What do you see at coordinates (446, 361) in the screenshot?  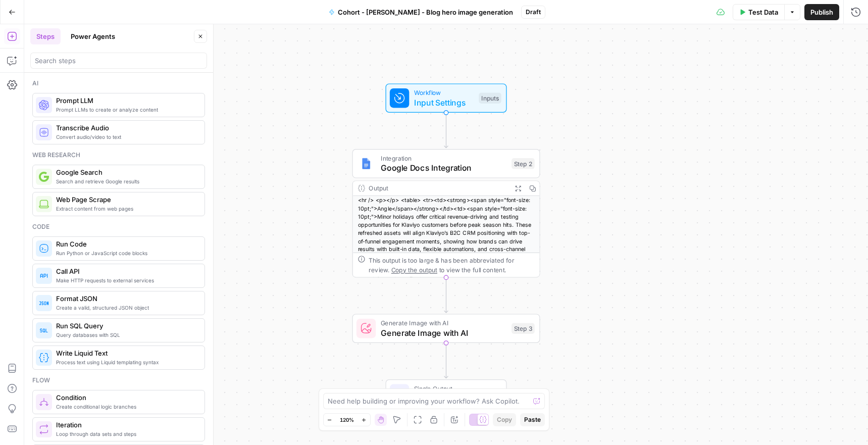 I see `g: Edge from step_3 to end` at bounding box center [446, 361].